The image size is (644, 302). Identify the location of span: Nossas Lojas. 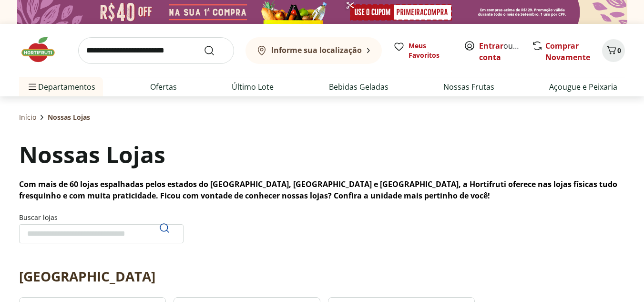
(68, 118).